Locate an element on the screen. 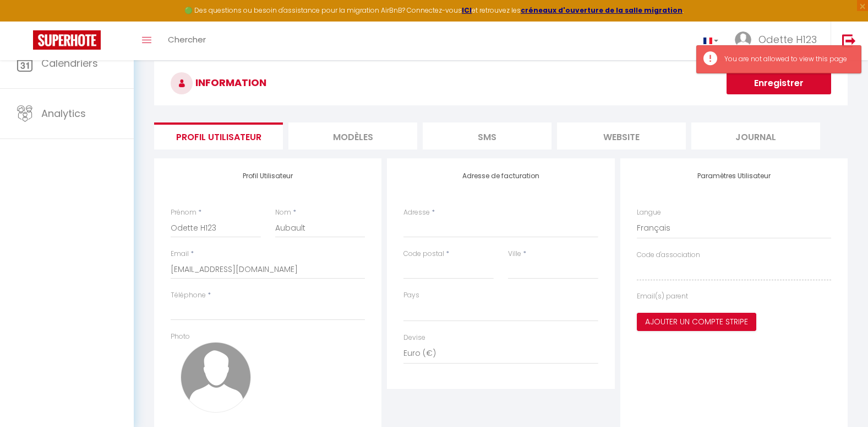 The width and height of the screenshot is (868, 427). a: créneaux d'ouverture de la salle migration is located at coordinates (602, 10).